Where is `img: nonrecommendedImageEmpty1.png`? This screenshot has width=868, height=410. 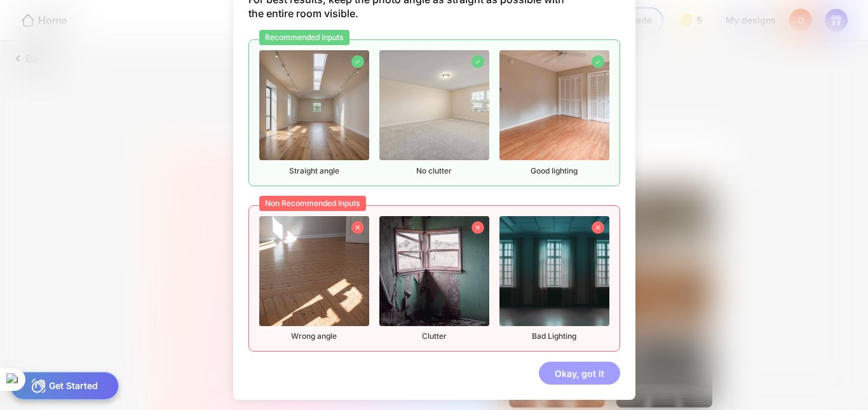
img: nonrecommendedImageEmpty1.png is located at coordinates (313, 271).